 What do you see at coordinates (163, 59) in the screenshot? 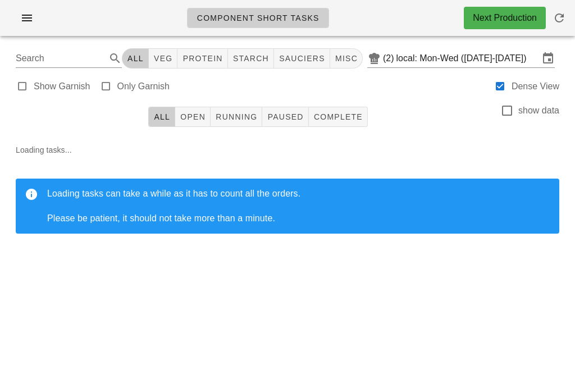
I see `span: veg` at bounding box center [163, 59].